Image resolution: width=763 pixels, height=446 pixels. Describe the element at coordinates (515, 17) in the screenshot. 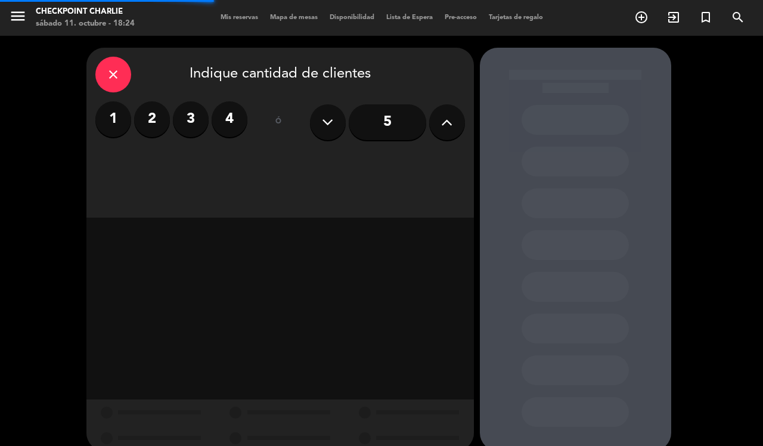

I see `span: Tarjetas de regalo` at that location.